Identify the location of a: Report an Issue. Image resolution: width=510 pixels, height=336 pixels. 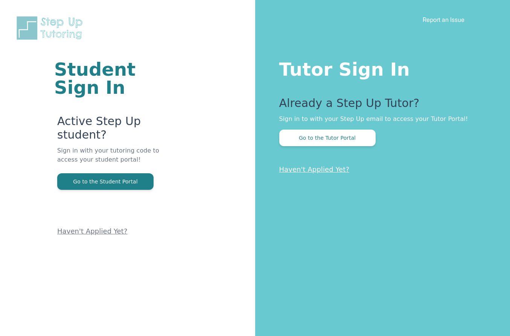
(444, 20).